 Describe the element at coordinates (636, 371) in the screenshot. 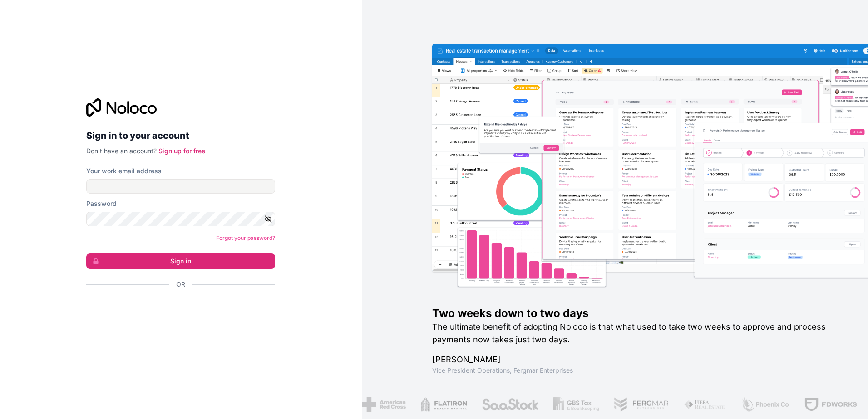

I see `h1: Vice President Operations , Fergmar Enterprises` at that location.